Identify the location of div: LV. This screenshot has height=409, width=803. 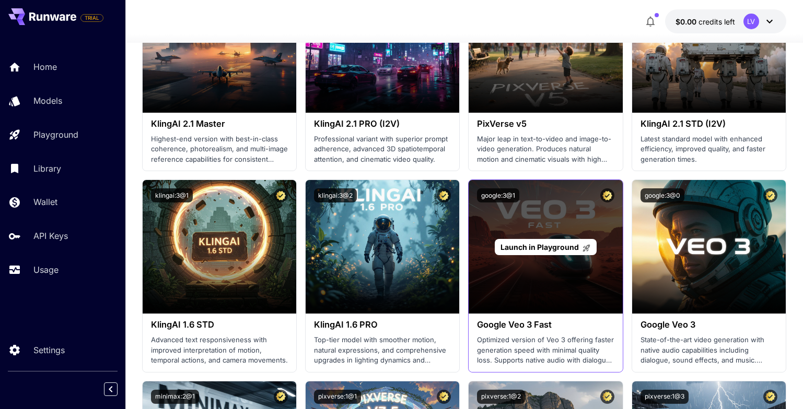
(751, 21).